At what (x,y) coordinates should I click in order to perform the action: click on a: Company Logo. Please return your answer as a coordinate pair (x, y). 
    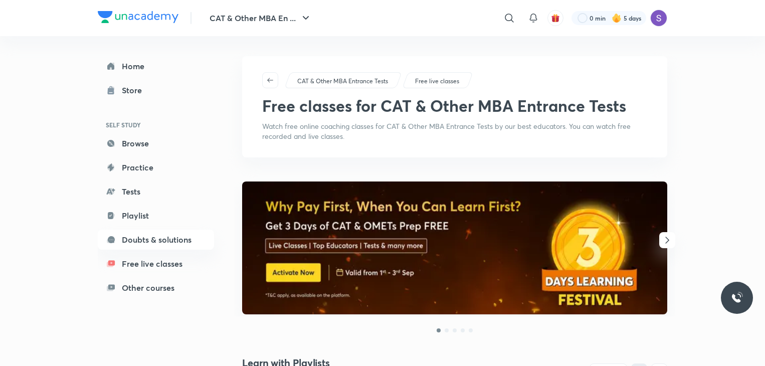
    Looking at the image, I should click on (138, 18).